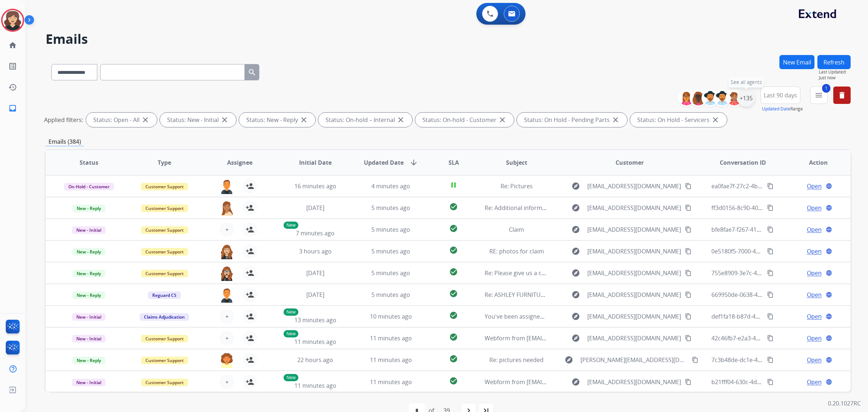  What do you see at coordinates (448, 39) in the screenshot?
I see `h2: Emails` at bounding box center [448, 39].